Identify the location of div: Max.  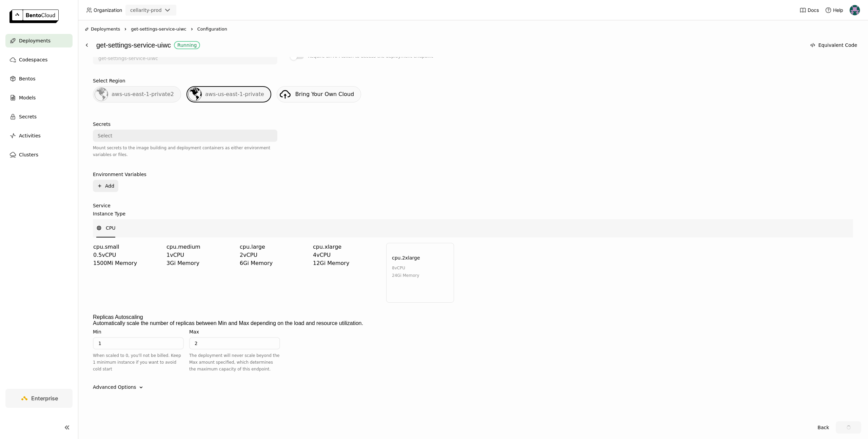
(194, 331).